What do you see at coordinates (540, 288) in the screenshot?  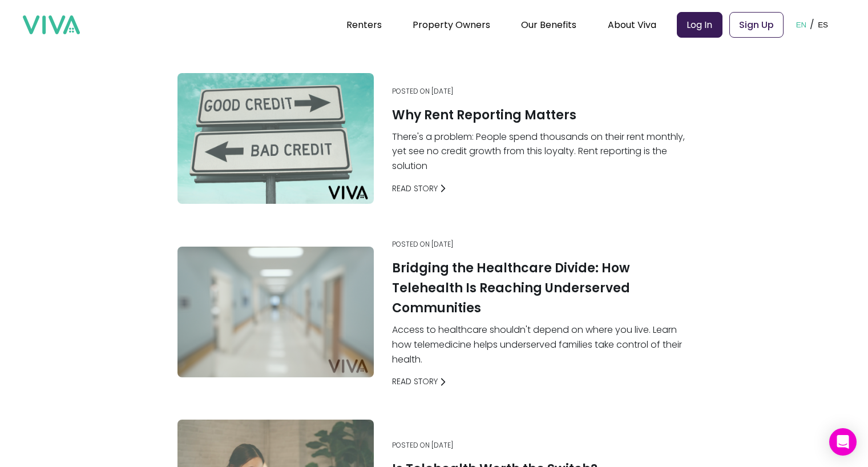 I see `a: Bridging the Healthcare Divide: How Telehealth Is Reaching Underserved Communities` at bounding box center [540, 288].